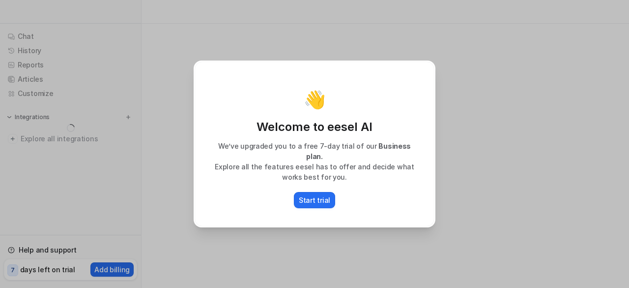  Describe the element at coordinates (315, 200) in the screenshot. I see `p: Start trial` at that location.